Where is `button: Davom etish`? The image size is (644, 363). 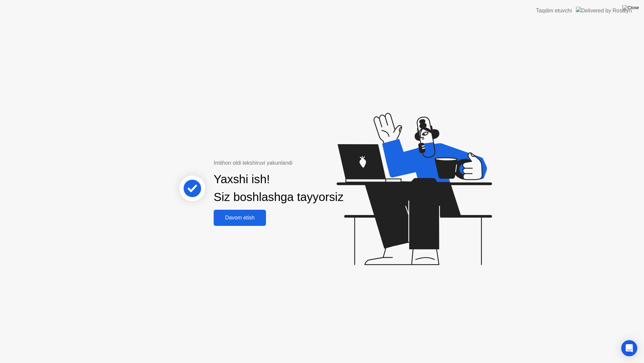
button: Davom etish is located at coordinates (240, 218).